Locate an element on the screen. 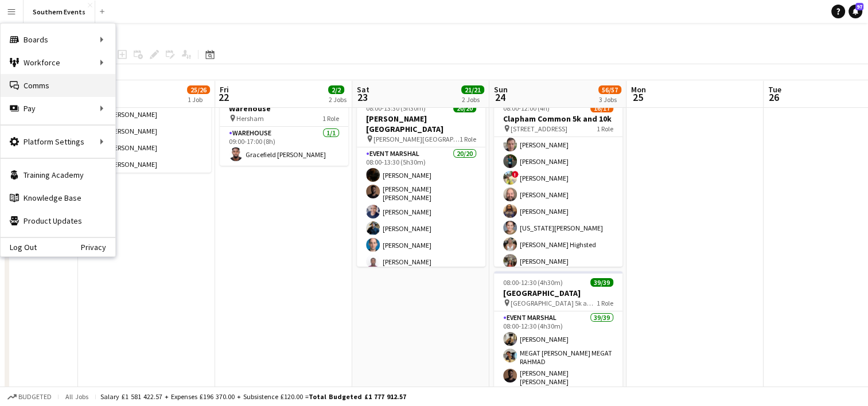 This screenshot has width=868, height=406. a: Product Updates is located at coordinates (58, 221).